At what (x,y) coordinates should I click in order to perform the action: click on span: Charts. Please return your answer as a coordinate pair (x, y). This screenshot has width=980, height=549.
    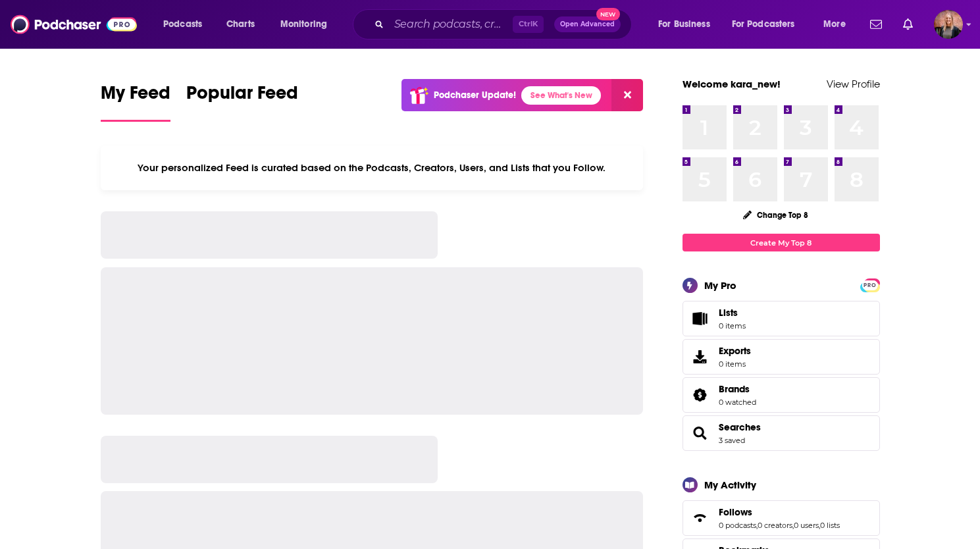
    Looking at the image, I should click on (240, 24).